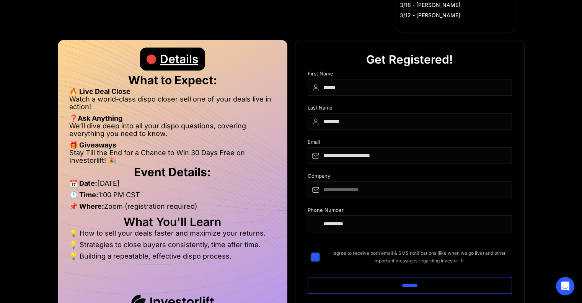 This screenshot has width=582, height=303. I want to click on strong: 🎁 Giveaways, so click(93, 145).